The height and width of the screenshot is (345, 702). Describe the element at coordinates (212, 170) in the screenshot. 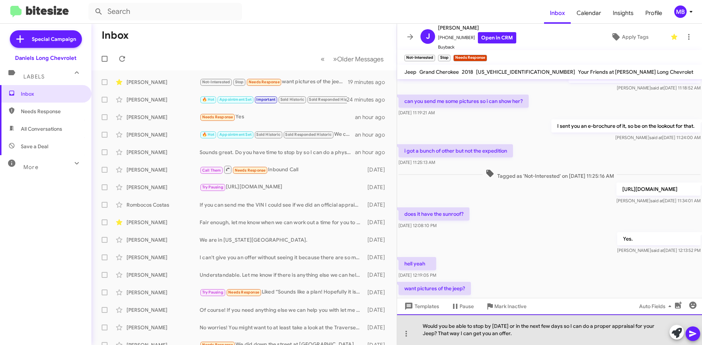

I see `span: Call Them` at that location.